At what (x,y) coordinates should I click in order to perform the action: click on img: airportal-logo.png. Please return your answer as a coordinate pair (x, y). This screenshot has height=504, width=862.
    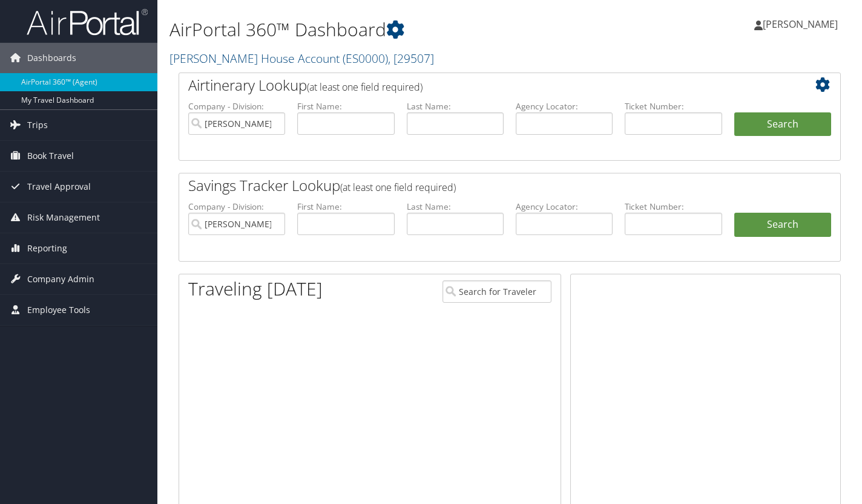
    Looking at the image, I should click on (87, 22).